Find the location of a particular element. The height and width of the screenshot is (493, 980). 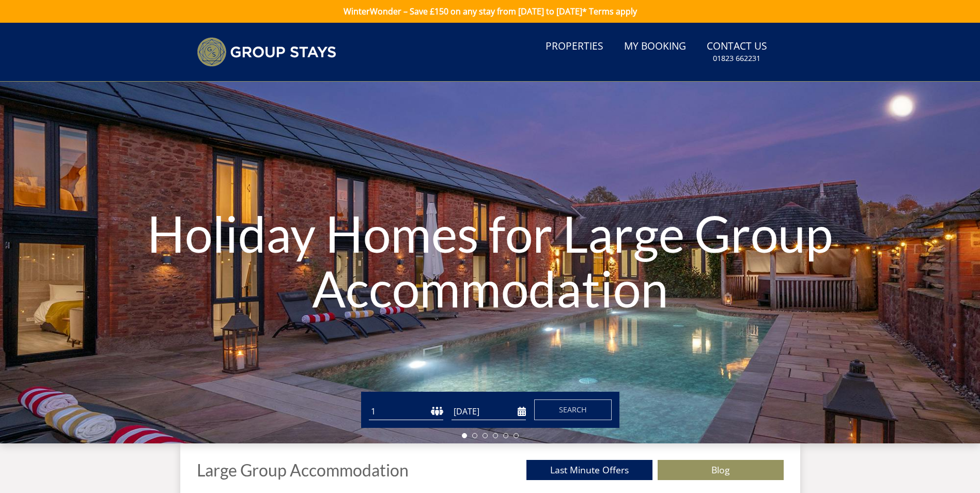

small: 01823 662231 is located at coordinates (737, 58).